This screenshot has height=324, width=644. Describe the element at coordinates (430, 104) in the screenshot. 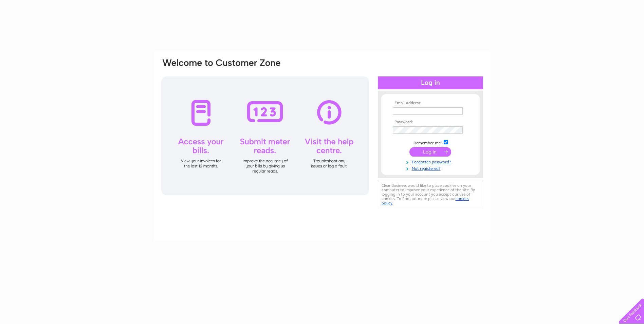

I see `th: Email Address:` at that location.